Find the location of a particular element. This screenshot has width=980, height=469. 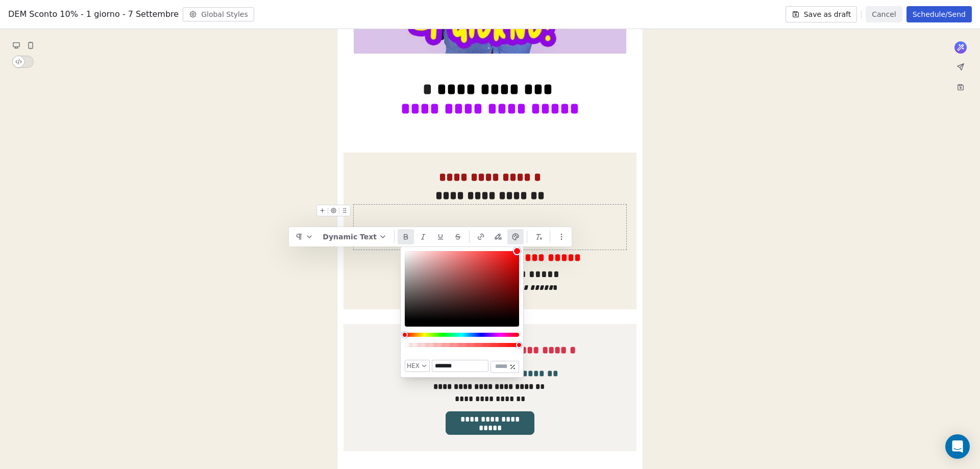

button: Save as draft is located at coordinates (821, 14).